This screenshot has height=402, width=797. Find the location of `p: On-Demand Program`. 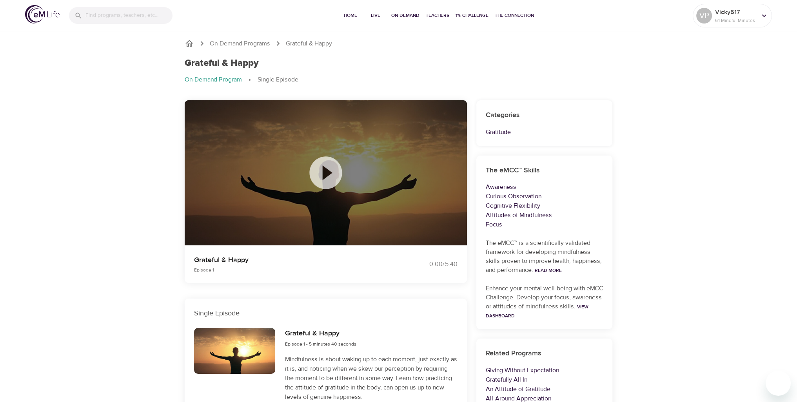

p: On-Demand Program is located at coordinates (213, 80).